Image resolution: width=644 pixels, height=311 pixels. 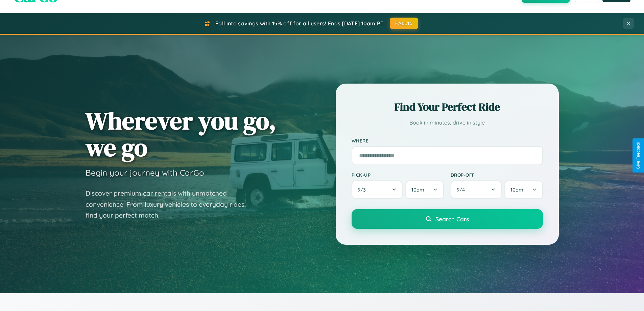 I want to click on h1: Wherever you go, we go, so click(x=181, y=134).